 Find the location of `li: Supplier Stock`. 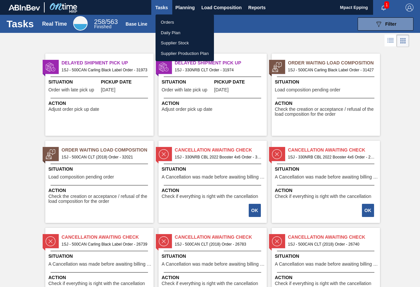

li: Supplier Stock is located at coordinates (185, 43).